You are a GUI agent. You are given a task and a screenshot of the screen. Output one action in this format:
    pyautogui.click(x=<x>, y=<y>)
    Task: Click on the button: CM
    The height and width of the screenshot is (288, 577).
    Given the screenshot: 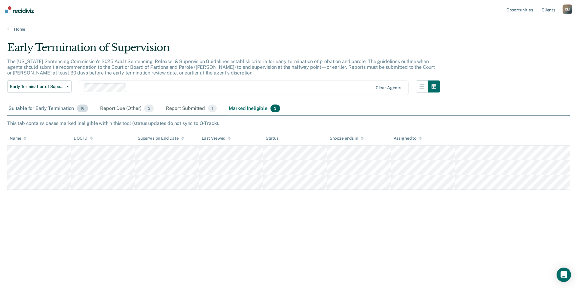 What is the action you would take?
    pyautogui.click(x=567, y=9)
    